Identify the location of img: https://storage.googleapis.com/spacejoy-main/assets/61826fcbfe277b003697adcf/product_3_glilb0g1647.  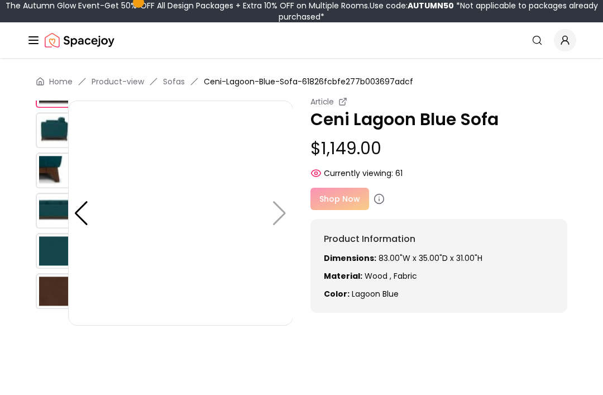
(54, 130).